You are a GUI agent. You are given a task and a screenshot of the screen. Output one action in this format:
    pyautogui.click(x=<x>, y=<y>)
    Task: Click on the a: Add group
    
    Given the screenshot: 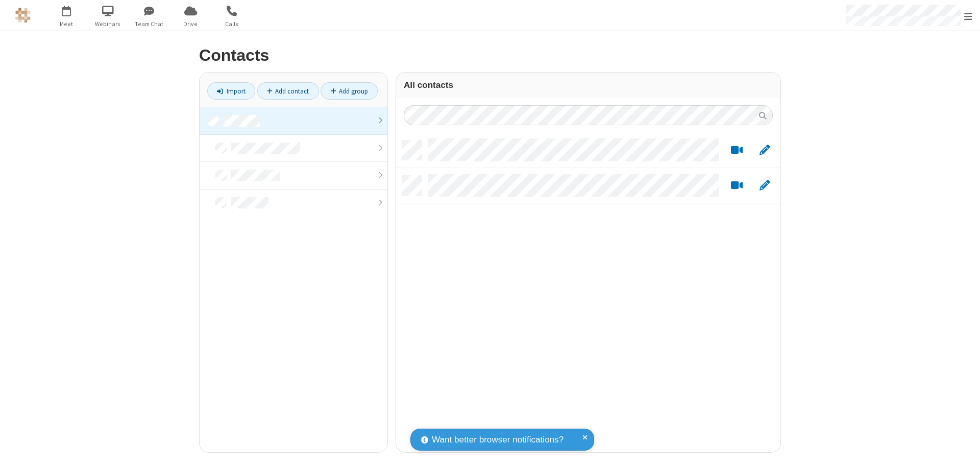 What is the action you would take?
    pyautogui.click(x=349, y=91)
    